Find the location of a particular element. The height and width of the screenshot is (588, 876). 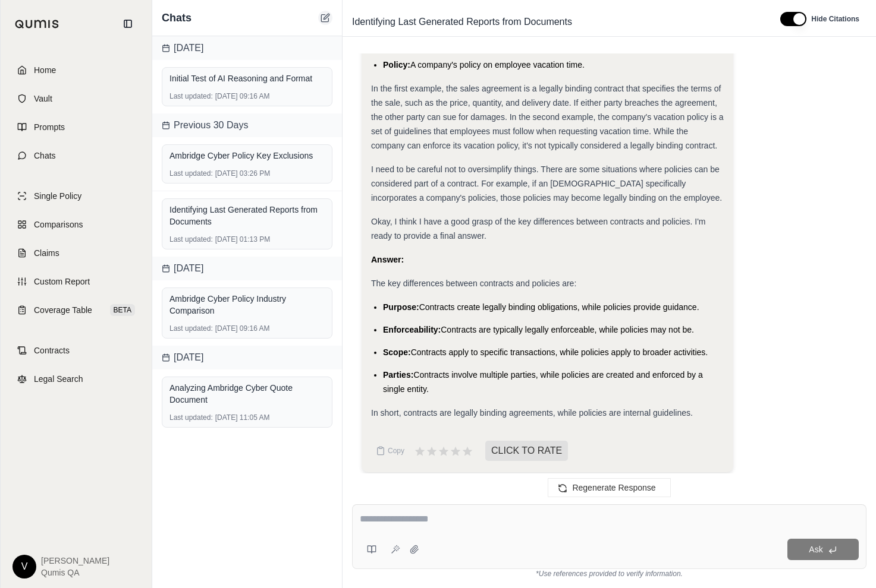

span: Identifying Last Generated Reports from Documents is located at coordinates (462, 22).